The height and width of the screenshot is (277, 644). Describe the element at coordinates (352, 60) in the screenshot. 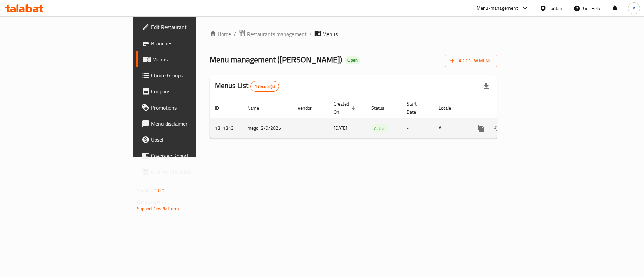

I see `div: Open` at that location.